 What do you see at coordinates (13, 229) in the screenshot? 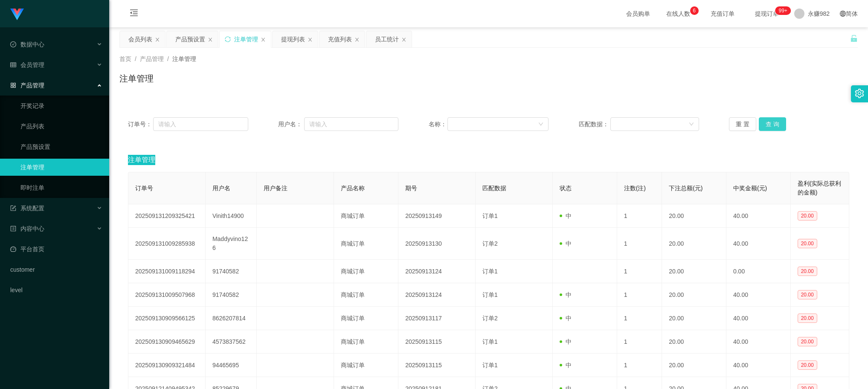
I see `i: 图标: profile` at bounding box center [13, 229].